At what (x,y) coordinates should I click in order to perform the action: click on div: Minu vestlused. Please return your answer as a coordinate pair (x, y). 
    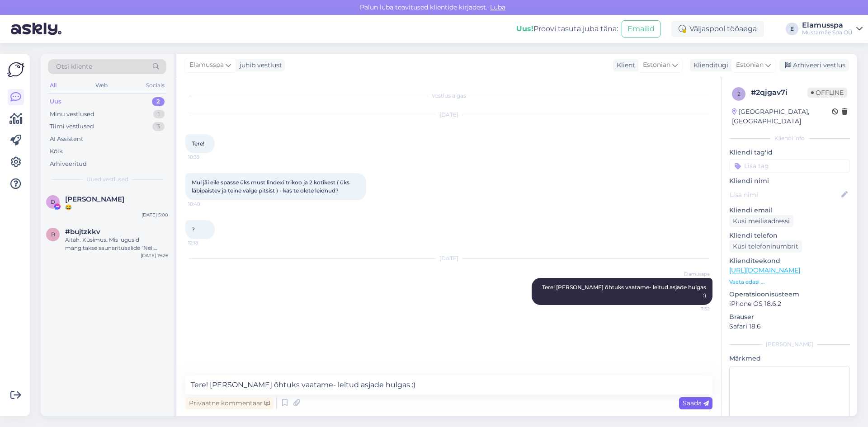
    Looking at the image, I should click on (72, 114).